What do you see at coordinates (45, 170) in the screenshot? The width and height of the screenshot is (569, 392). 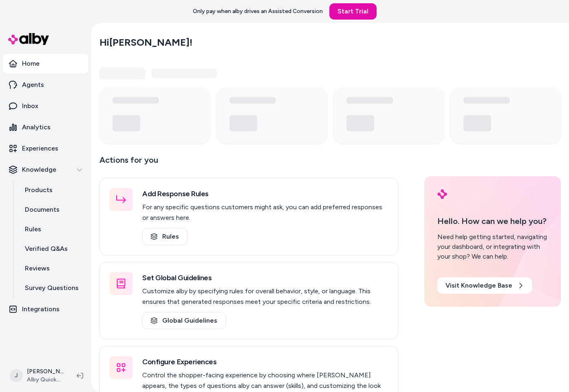 I see `button: Knowledge` at bounding box center [45, 170].